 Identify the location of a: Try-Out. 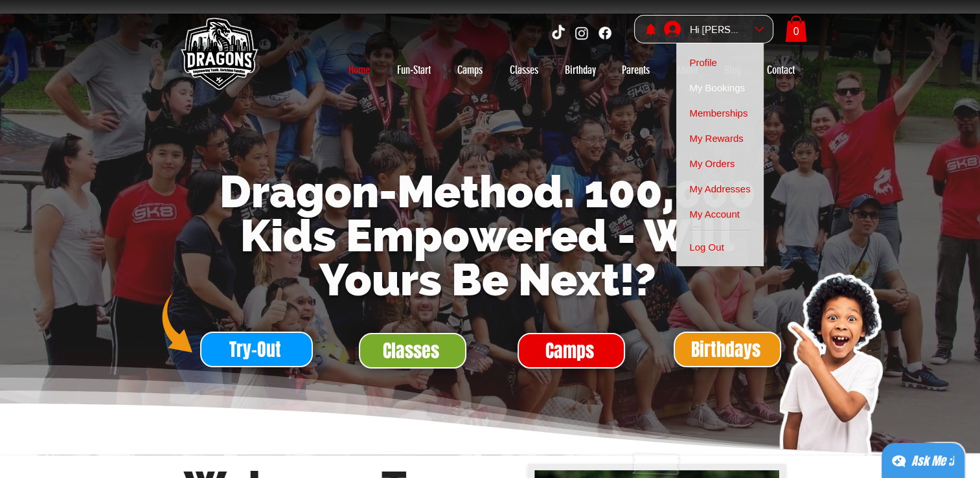
(257, 349).